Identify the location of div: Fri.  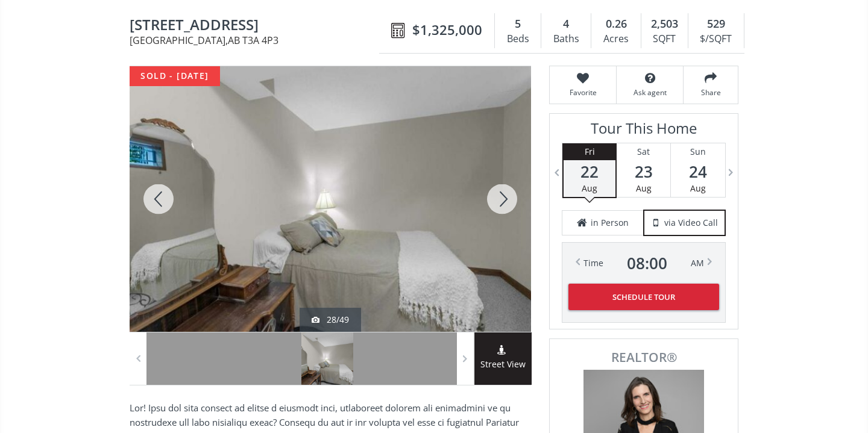
(589, 152).